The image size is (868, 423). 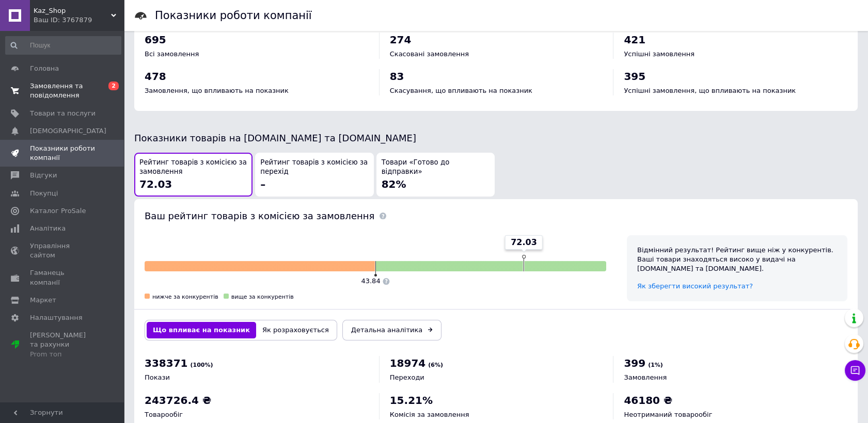 I want to click on span: Як зберегти високий результат?, so click(x=695, y=286).